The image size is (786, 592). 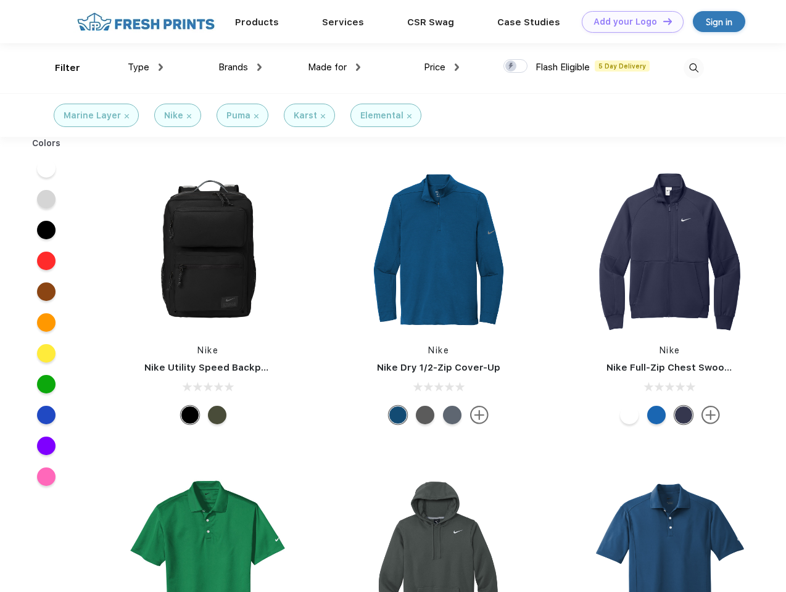 I want to click on div: White, so click(x=629, y=415).